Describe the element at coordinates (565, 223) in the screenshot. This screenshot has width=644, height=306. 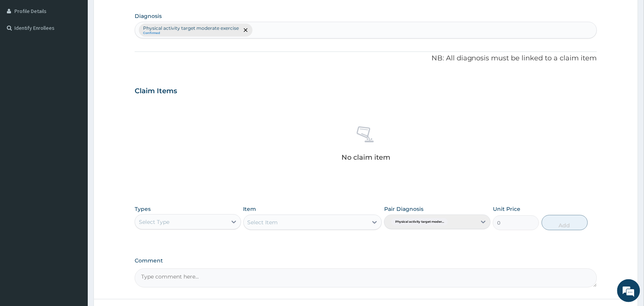
I see `button: Add` at that location.